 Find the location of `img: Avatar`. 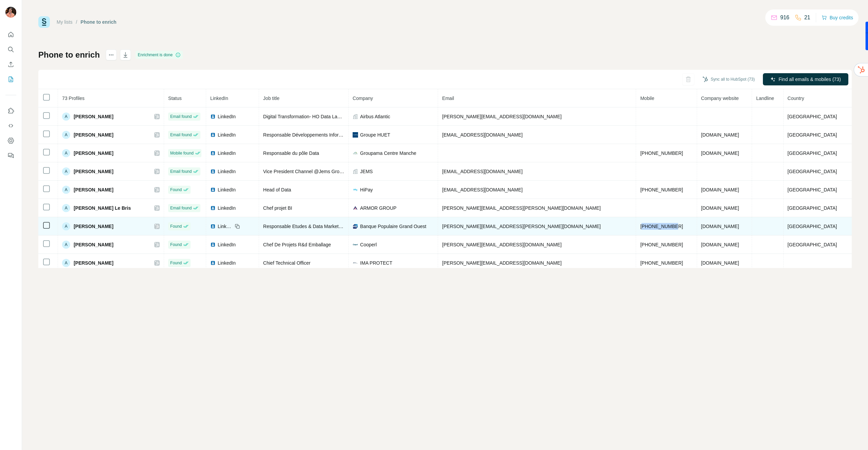

img: Avatar is located at coordinates (11, 12).